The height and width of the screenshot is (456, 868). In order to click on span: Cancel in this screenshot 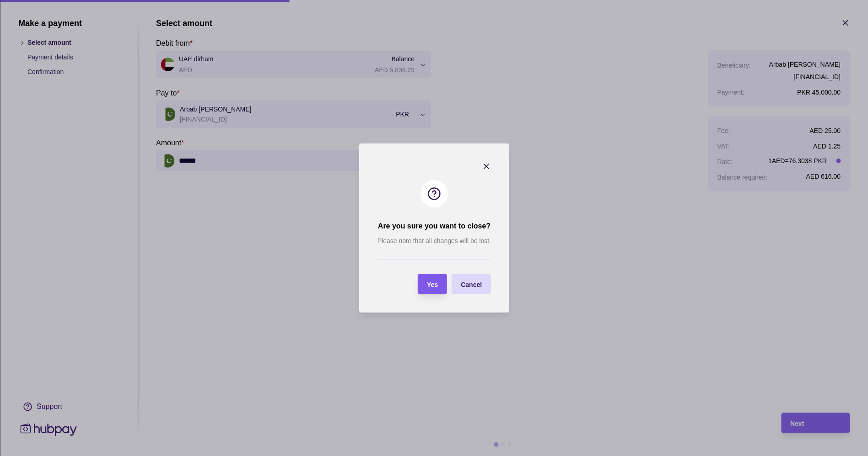, I will do `click(471, 285)`.